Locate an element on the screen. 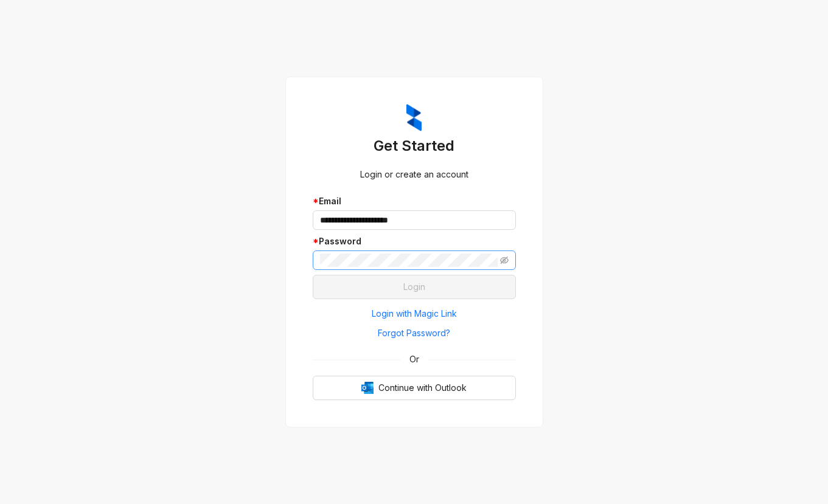 Image resolution: width=828 pixels, height=504 pixels. img: ZumaIcon is located at coordinates (414, 118).